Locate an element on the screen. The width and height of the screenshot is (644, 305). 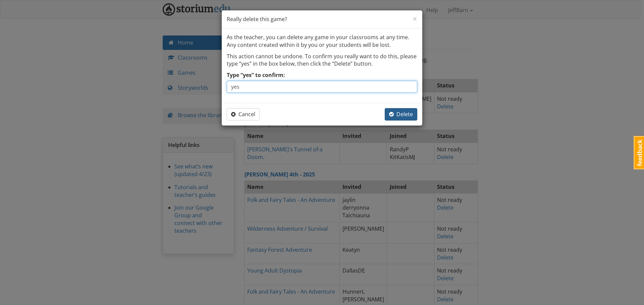
label: Type “yes” to confirm: is located at coordinates (256, 75).